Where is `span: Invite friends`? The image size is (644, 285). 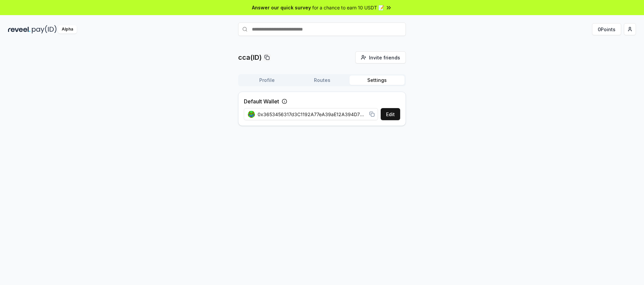 span: Invite friends is located at coordinates (385, 57).